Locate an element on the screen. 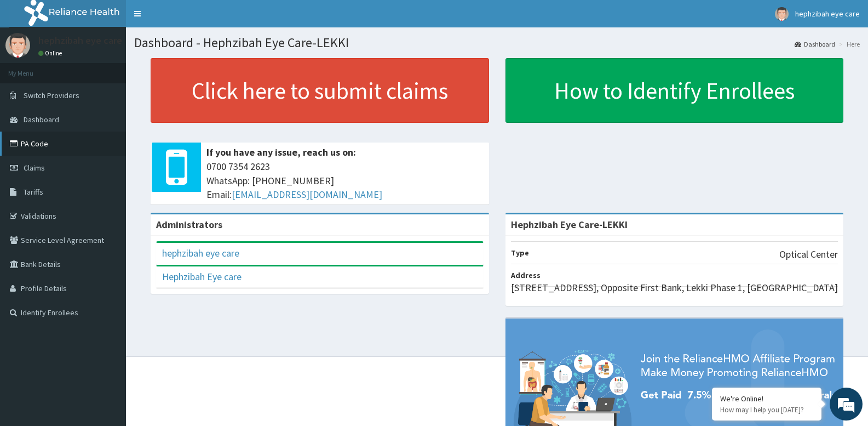 This screenshot has height=426, width=868. b: Address is located at coordinates (526, 275).